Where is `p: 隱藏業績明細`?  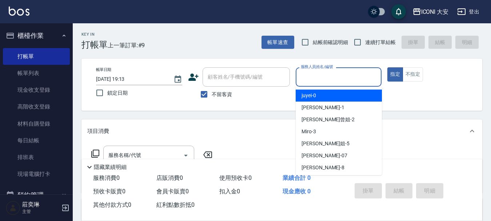 p: 隱藏業績明細 is located at coordinates (110, 167).